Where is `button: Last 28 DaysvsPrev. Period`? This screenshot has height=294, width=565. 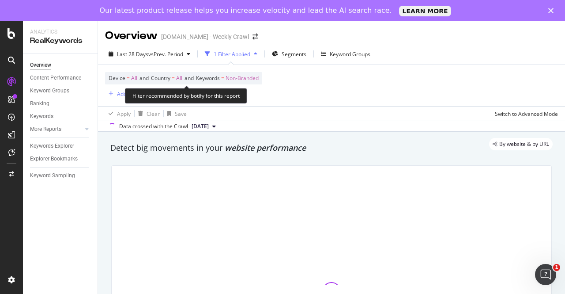
button: Last 28 DaysvsPrev. Period is located at coordinates (149, 54).